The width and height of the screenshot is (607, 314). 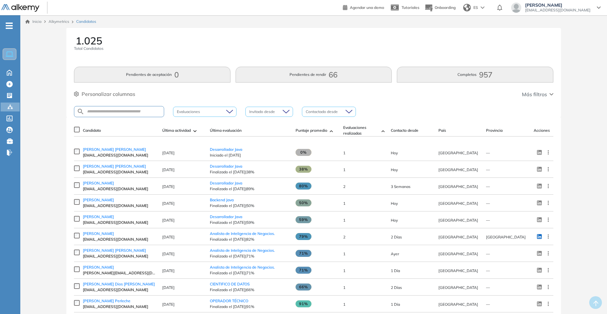 What do you see at coordinates (303, 304) in the screenshot?
I see `span: 91%` at bounding box center [303, 304].